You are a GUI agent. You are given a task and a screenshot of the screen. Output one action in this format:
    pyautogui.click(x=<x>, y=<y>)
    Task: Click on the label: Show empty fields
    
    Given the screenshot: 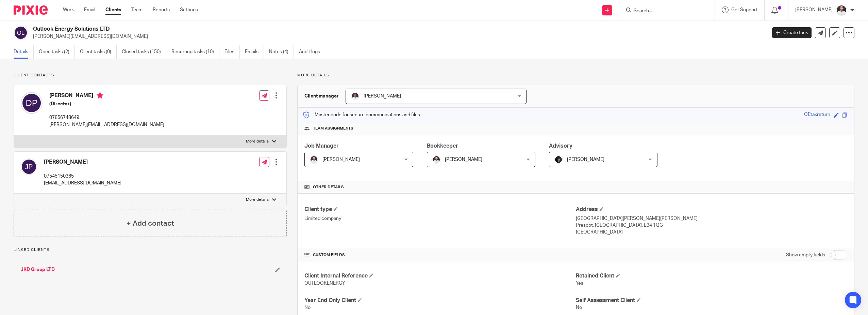 What is the action you would take?
    pyautogui.click(x=805, y=255)
    